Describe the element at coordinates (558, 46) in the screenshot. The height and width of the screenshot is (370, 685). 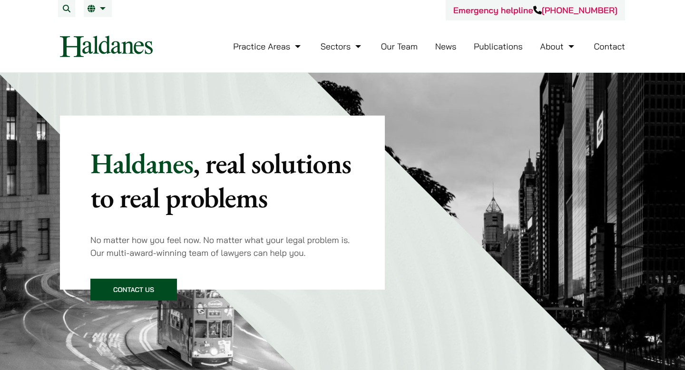
I see `a: About` at that location.